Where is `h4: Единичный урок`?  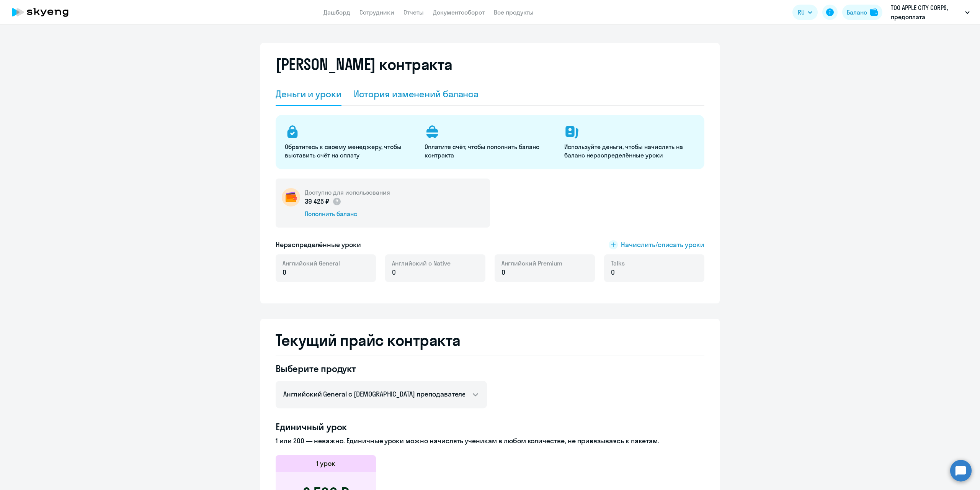 h4: Единичный урок is located at coordinates (490, 427).